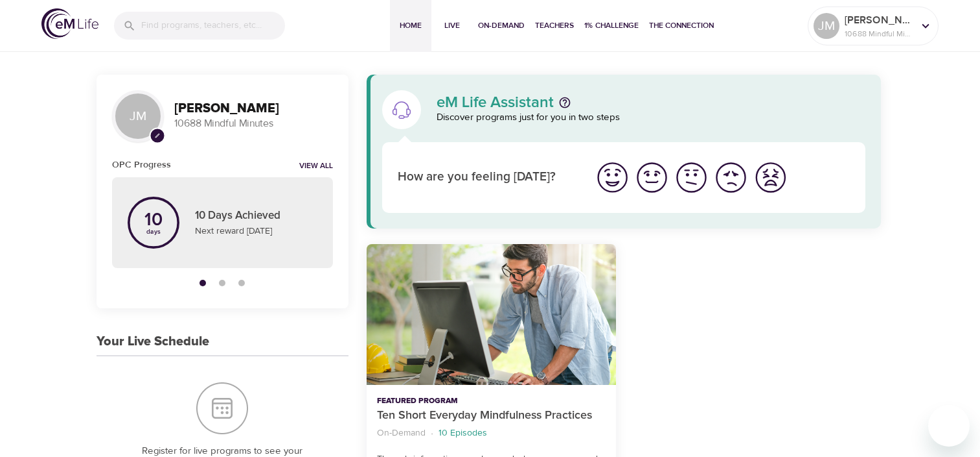 The height and width of the screenshot is (457, 980). What do you see at coordinates (731, 177) in the screenshot?
I see `button: I'm feeling bad` at bounding box center [731, 177].